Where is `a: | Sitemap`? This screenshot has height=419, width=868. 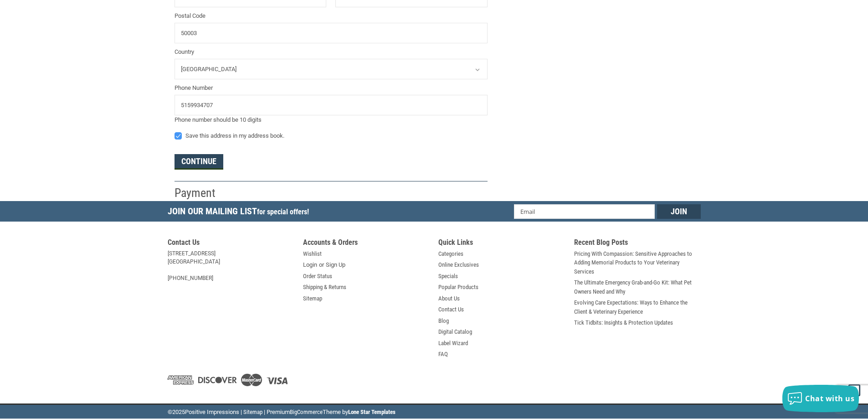 a: | Sitemap is located at coordinates (252, 412).